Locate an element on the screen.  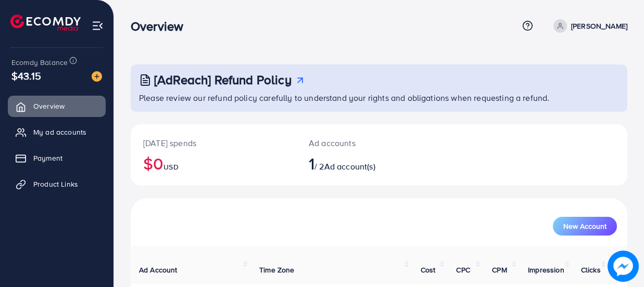
button: New Account is located at coordinates (585, 226).